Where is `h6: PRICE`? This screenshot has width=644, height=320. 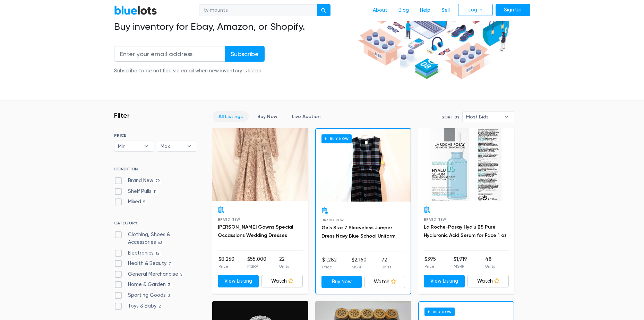 h6: PRICE is located at coordinates (155, 136).